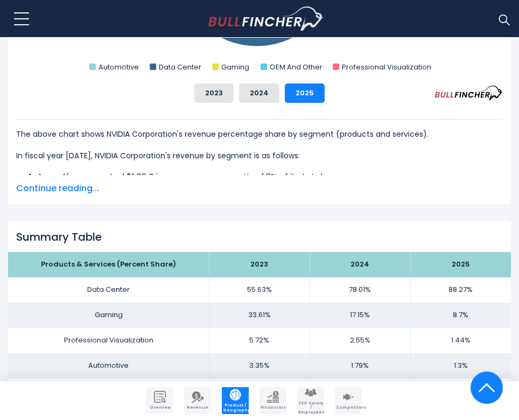  Describe the element at coordinates (305, 93) in the screenshot. I see `button: 2025` at that location.